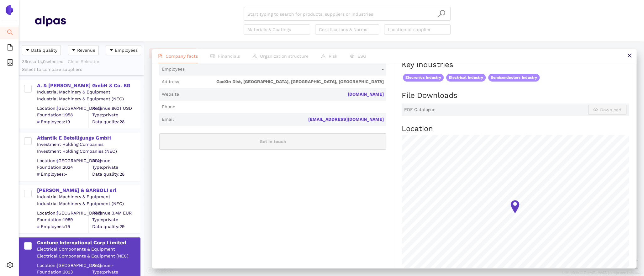 The height and width of the screenshot is (276, 644). Describe the element at coordinates (10, 64) in the screenshot. I see `span: container` at that location.